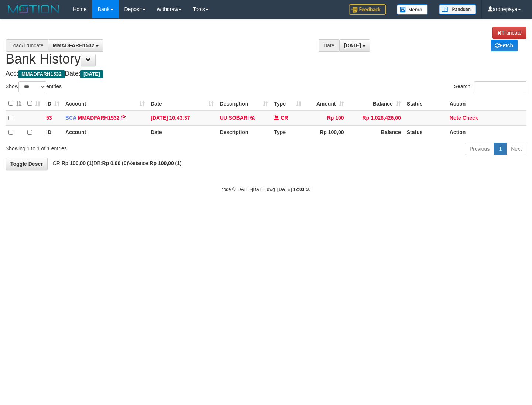 Image resolution: width=532 pixels, height=405 pixels. Describe the element at coordinates (99, 118) in the screenshot. I see `a: MMADFARH1532` at that location.